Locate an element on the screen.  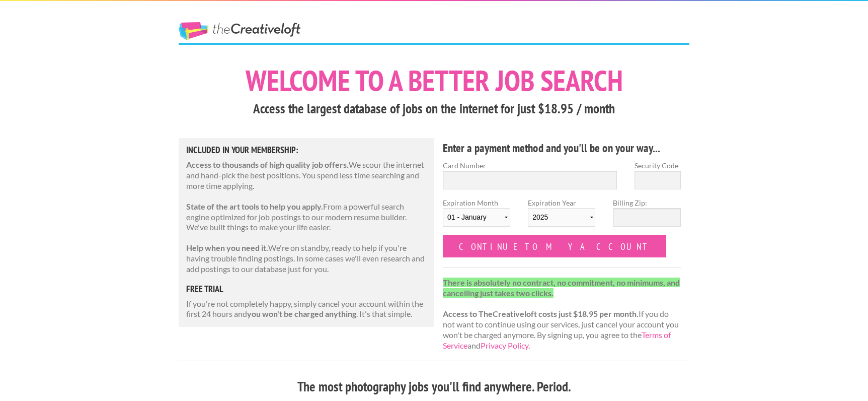
strong: Access to thousands of high quality job offers. is located at coordinates (267, 164).